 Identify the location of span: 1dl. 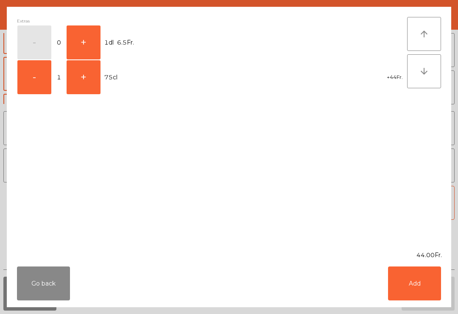
(109, 42).